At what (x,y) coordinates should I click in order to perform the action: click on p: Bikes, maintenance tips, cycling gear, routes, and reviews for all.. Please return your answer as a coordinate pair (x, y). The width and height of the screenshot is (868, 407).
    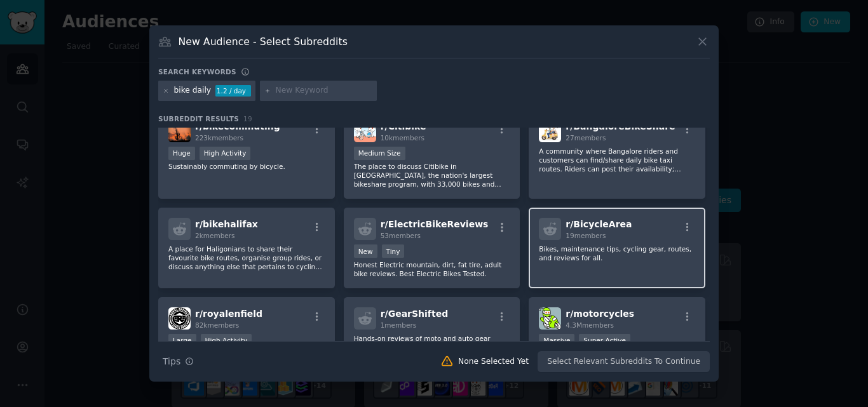
    Looking at the image, I should click on (617, 253).